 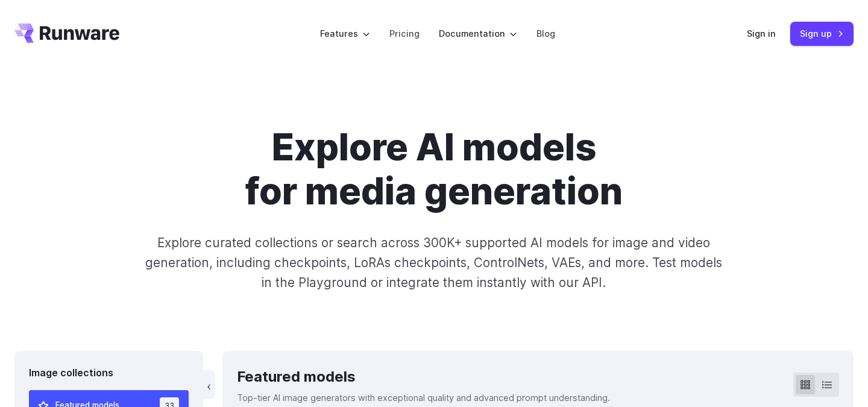 What do you see at coordinates (423, 377) in the screenshot?
I see `div: Featured models` at bounding box center [423, 377].